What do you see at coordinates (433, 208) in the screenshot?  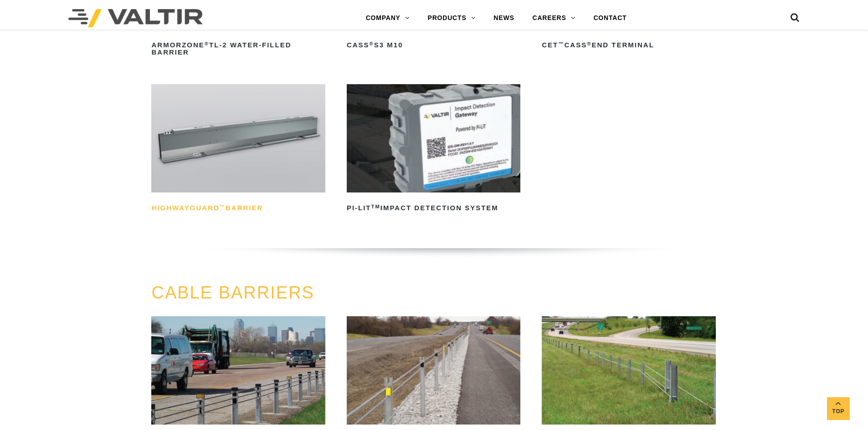 I see `h2: PI-LIT Impact Detection System` at bounding box center [433, 208].